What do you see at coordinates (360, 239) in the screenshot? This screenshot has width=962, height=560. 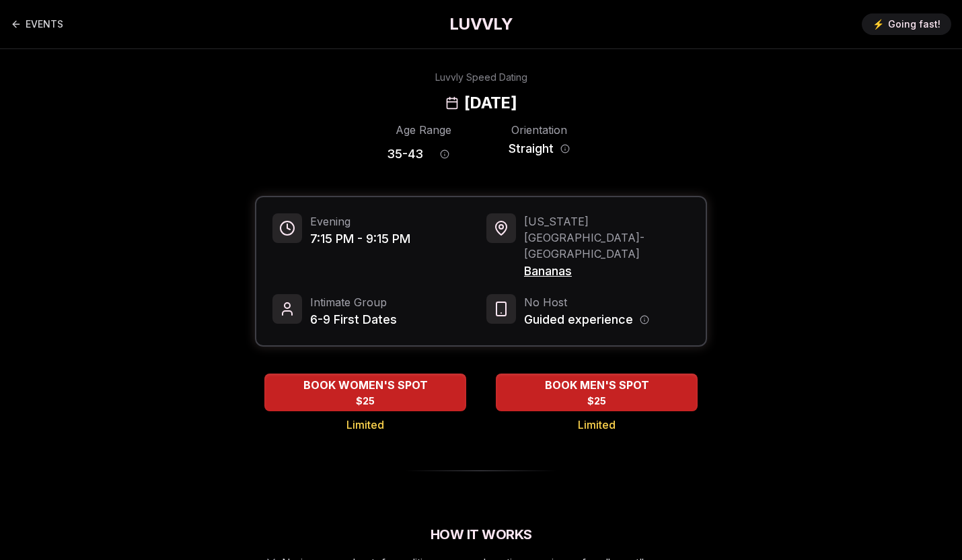 I see `span: 7:15 PM - 9:15 PM` at bounding box center [360, 239].